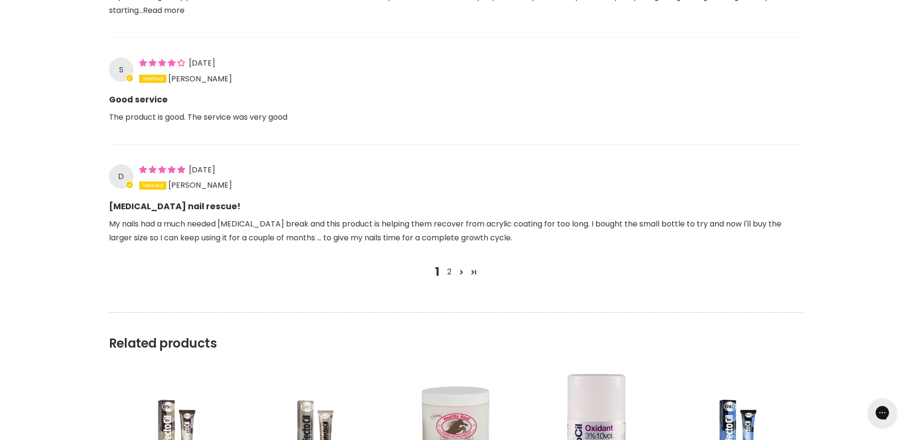 The width and height of the screenshot is (911, 440). I want to click on div: S, so click(121, 69).